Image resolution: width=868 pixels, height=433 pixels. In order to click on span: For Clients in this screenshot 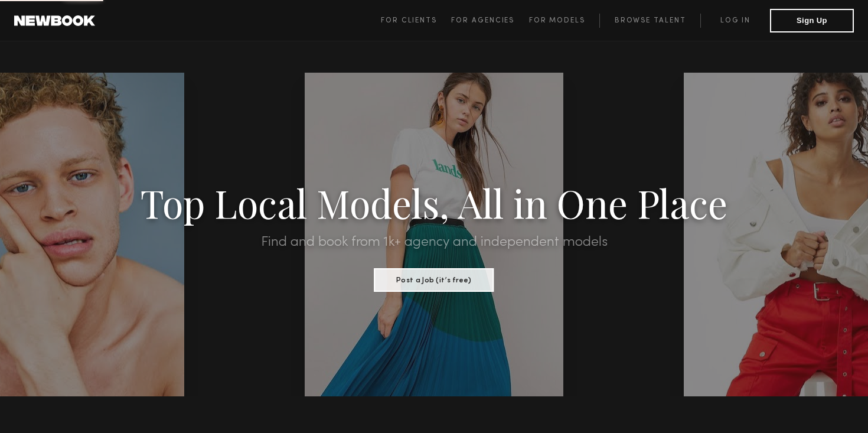, I will do `click(408, 21)`.